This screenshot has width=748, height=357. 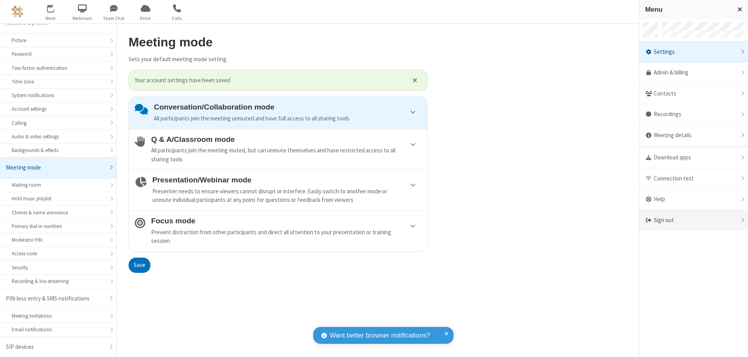 I want to click on div: System notifications, so click(x=58, y=95).